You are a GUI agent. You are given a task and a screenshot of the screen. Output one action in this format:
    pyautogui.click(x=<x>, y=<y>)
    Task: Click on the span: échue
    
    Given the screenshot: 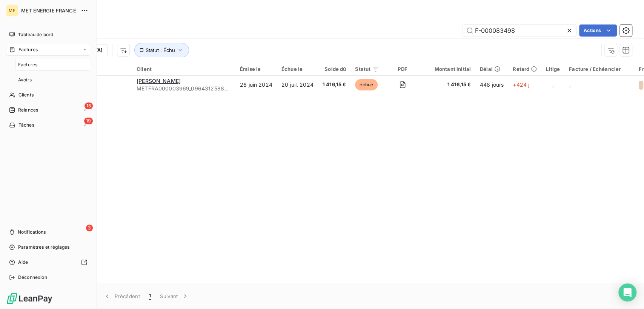 What is the action you would take?
    pyautogui.click(x=366, y=85)
    